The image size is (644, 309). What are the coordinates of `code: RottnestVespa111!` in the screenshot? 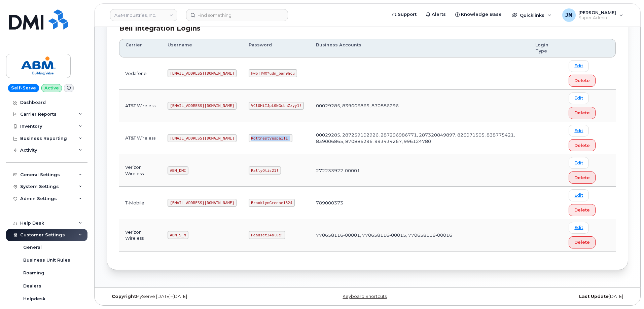 It's located at (271, 138).